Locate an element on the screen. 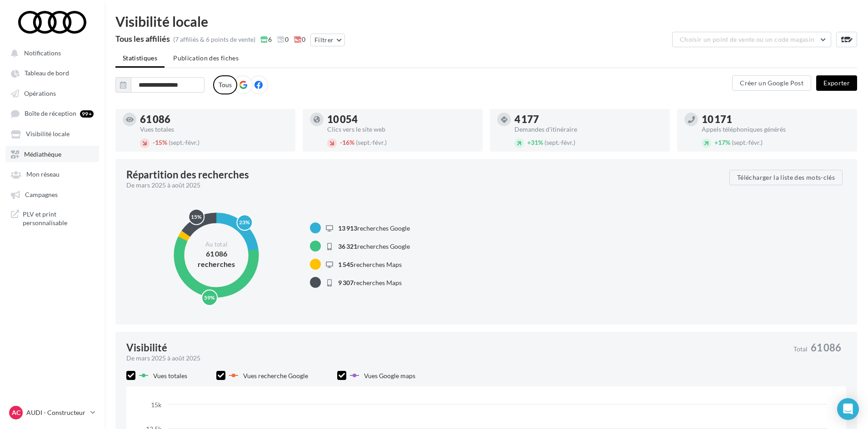  span: Vues Google maps is located at coordinates (389, 376).